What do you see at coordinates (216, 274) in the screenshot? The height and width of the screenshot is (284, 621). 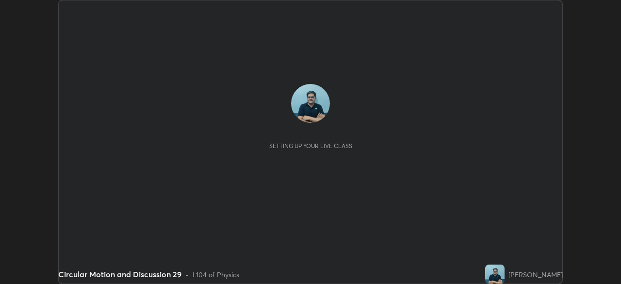 I see `div: L104 of Physics` at bounding box center [216, 274].